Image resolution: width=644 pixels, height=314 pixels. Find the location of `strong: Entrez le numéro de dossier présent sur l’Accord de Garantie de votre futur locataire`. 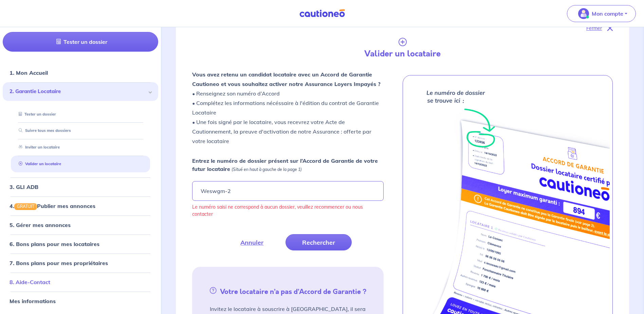

strong: Entrez le numéro de dossier présent sur l’Accord de Garantie de votre futur locataire is located at coordinates (285, 165).